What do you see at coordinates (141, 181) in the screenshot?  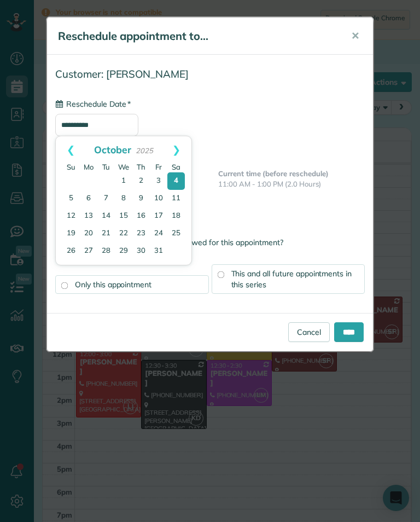 I see `a: 2` at bounding box center [141, 181].